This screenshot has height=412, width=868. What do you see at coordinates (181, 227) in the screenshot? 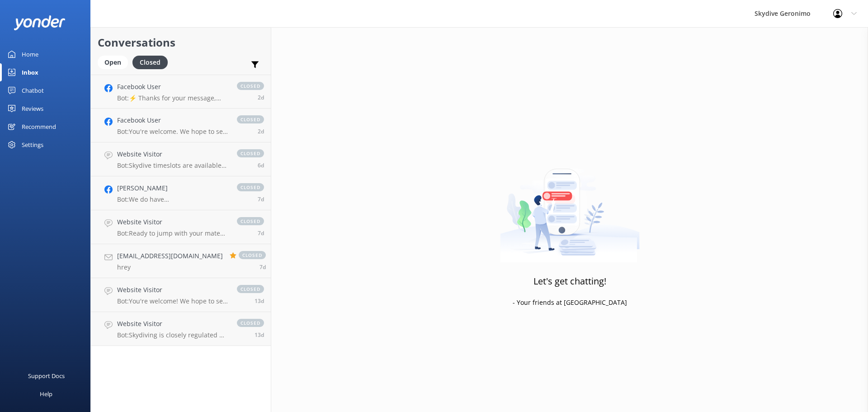
I see `a: Website VisitorBot:Ready to jump with your mates? You can book a group skydive by checking live a...` at bounding box center [181, 227].